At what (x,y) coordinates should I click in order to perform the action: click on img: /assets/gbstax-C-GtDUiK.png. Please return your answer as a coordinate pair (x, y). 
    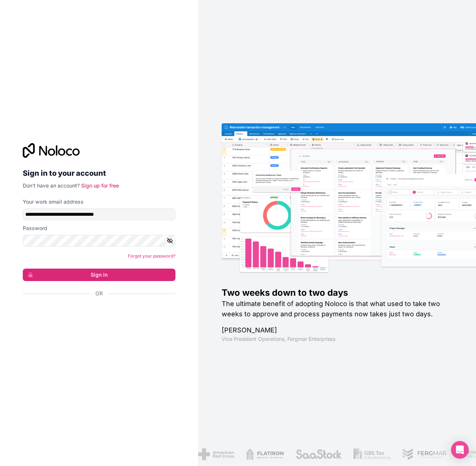
    Looking at the image, I should click on (372, 454).